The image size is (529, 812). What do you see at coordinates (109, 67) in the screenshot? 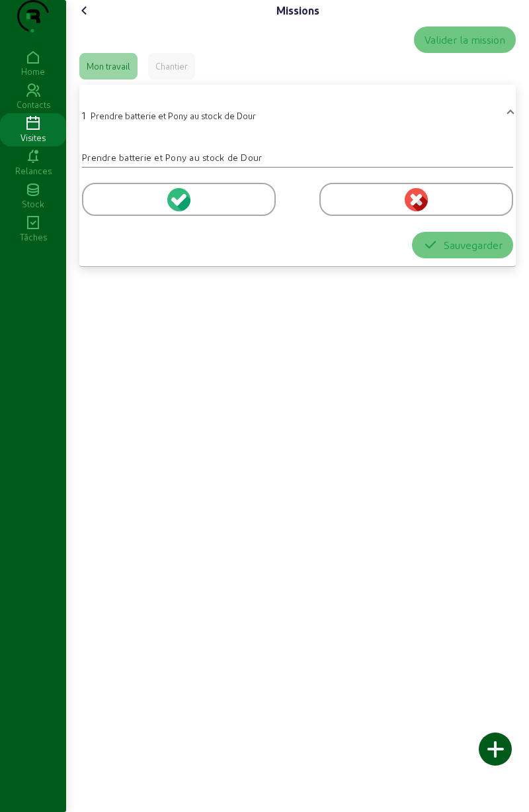
I see `div: Mon travail` at bounding box center [109, 67].